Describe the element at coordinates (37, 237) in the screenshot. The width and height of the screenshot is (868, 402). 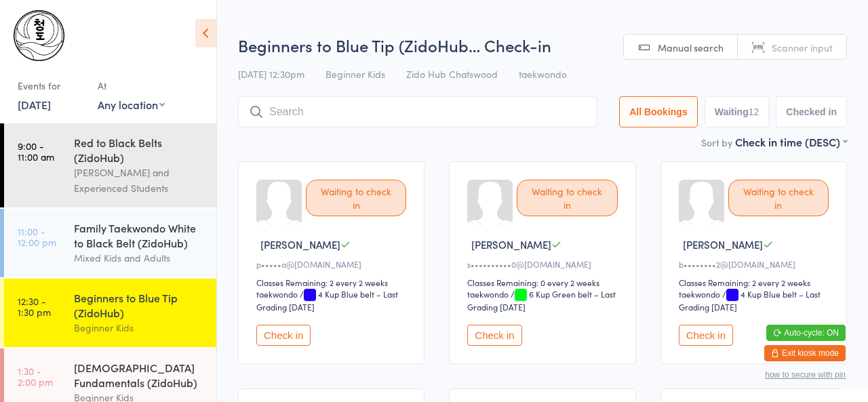
I see `time: 11:00 - 12:00 pm` at that location.